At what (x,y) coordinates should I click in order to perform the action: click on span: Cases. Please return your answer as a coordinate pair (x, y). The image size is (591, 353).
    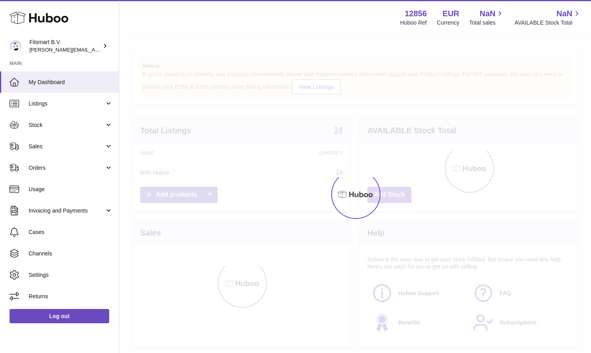
    Looking at the image, I should click on (71, 232).